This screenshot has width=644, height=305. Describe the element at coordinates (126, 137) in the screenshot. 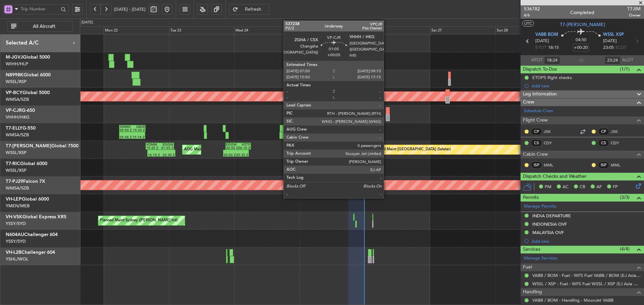

I see `div: 05:48 Z` at that location.